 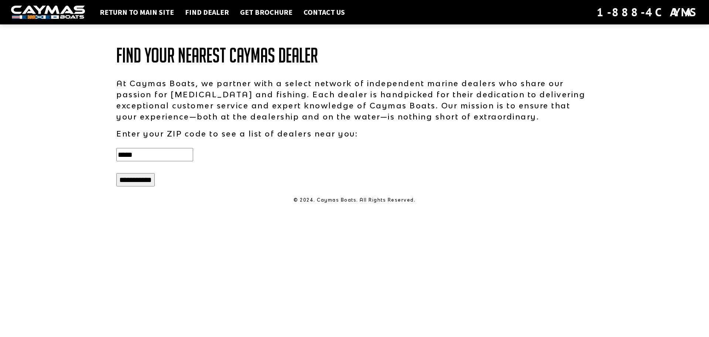 What do you see at coordinates (355, 55) in the screenshot?
I see `h1: Find Your Nearest Caymas Dealer` at bounding box center [355, 55].